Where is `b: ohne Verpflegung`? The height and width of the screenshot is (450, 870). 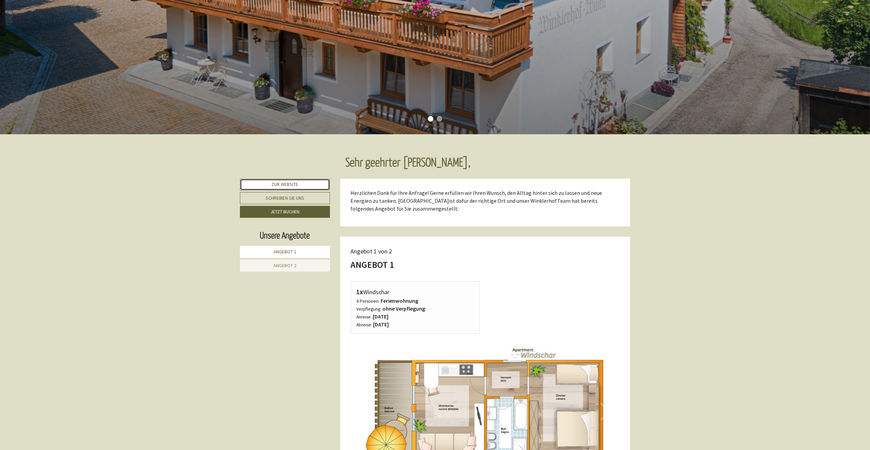
b: ohne Verpflegung is located at coordinates (404, 309).